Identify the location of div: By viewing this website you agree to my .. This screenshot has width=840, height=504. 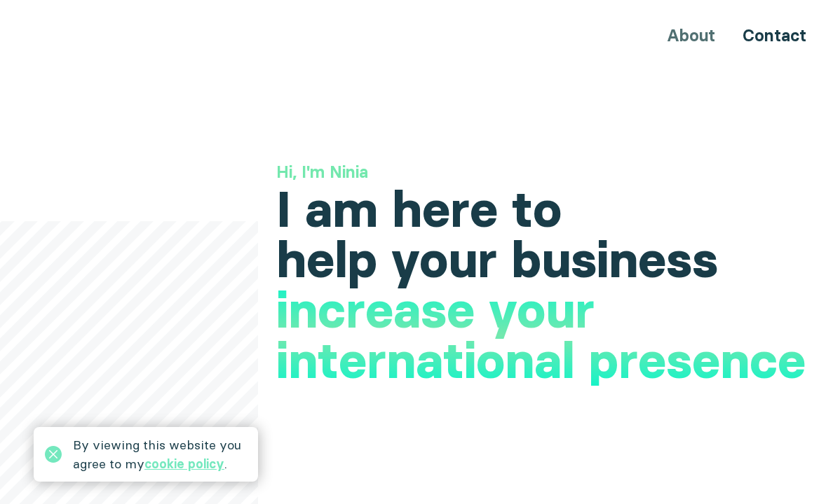
(160, 454).